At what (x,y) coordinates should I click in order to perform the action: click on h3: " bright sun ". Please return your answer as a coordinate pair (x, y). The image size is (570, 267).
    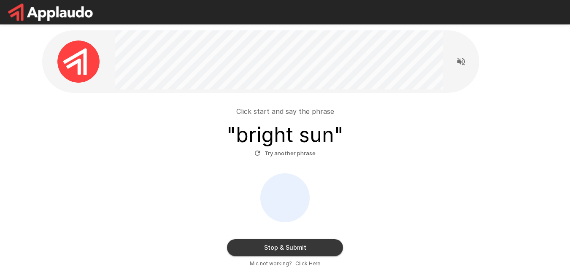
    Looking at the image, I should click on (285, 135).